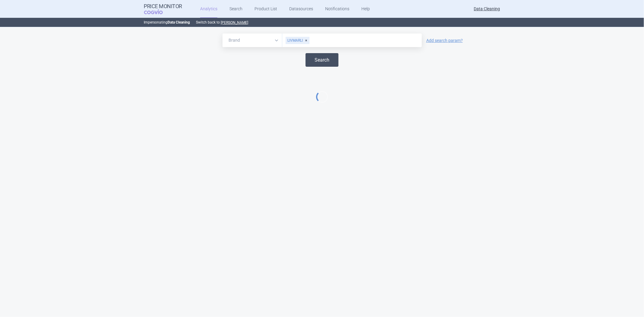  I want to click on button: Search, so click(322, 60).